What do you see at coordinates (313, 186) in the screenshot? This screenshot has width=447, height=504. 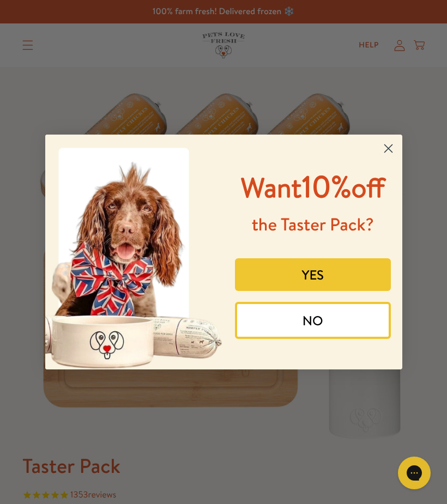 I see `span: 10%` at bounding box center [313, 186].